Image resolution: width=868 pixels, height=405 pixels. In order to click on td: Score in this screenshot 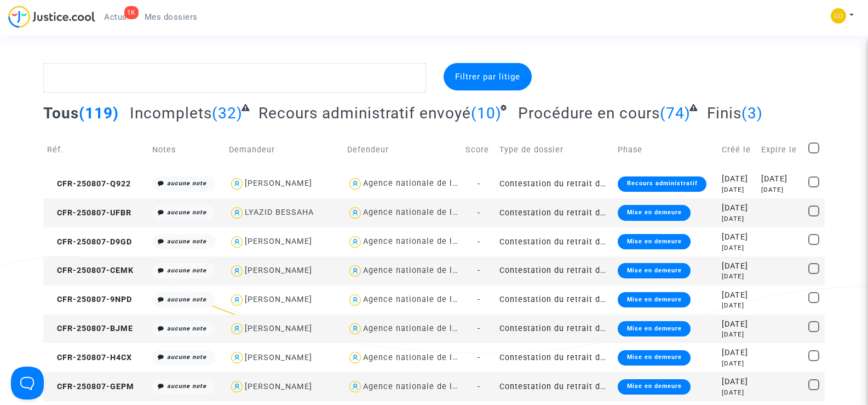, I will do `click(479, 149)`.